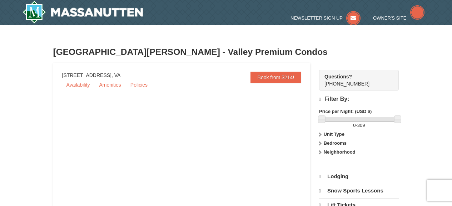 Image resolution: width=452 pixels, height=206 pixels. Describe the element at coordinates (358, 191) in the screenshot. I see `a: Snow Sports Lessons` at that location.